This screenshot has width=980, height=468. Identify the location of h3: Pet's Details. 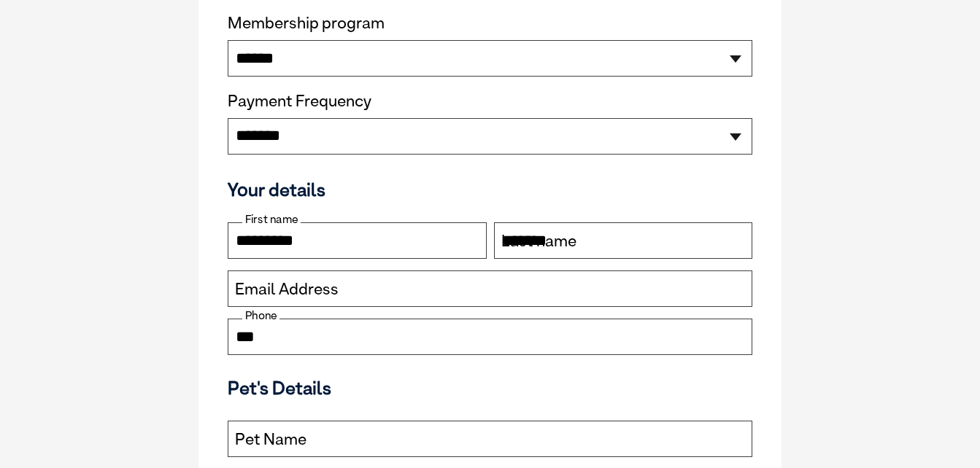
(489, 388).